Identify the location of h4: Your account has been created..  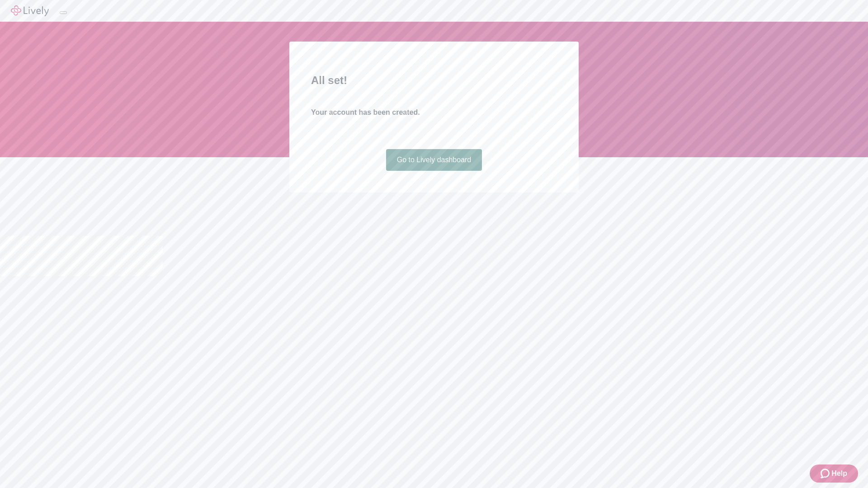
(434, 112).